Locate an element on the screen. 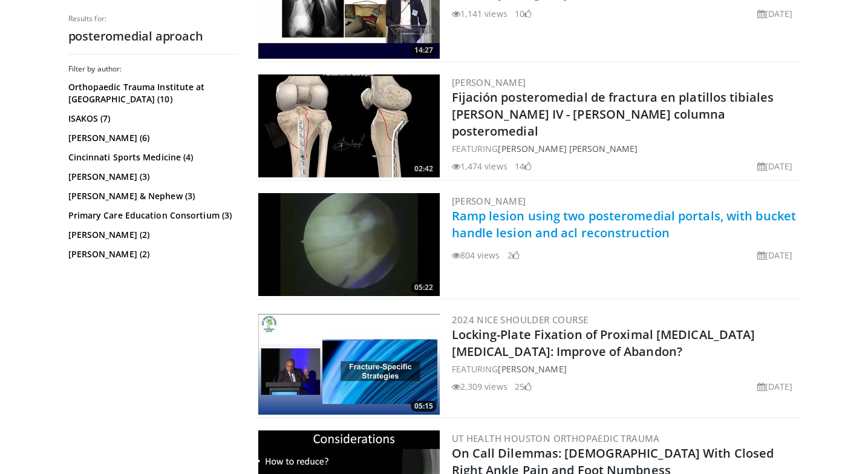 The image size is (868, 474). a: 02:42 is located at coordinates (349, 126).